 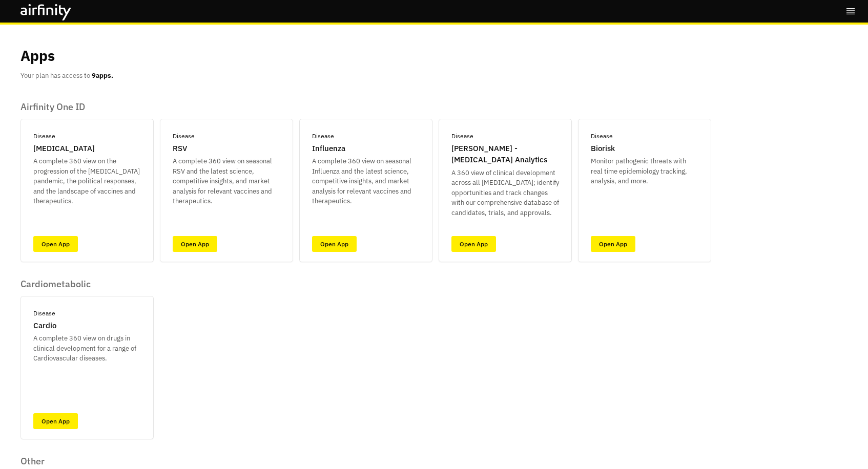 I want to click on p: Cardio, so click(x=44, y=326).